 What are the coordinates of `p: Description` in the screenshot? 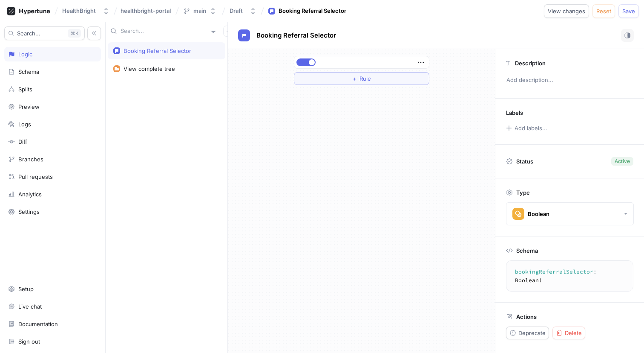 It's located at (530, 63).